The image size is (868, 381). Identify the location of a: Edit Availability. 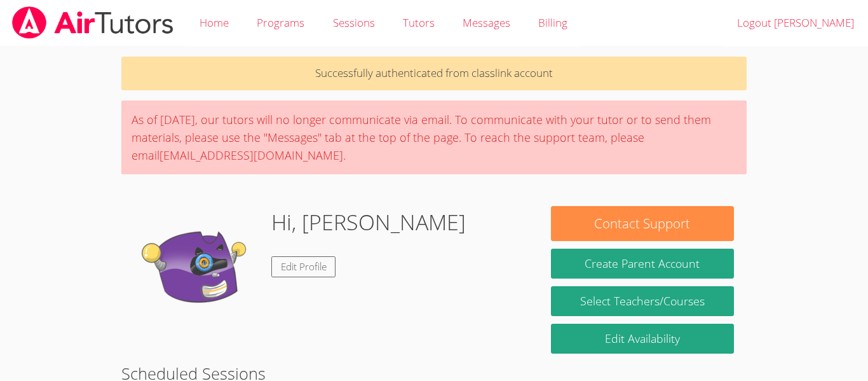
(642, 338).